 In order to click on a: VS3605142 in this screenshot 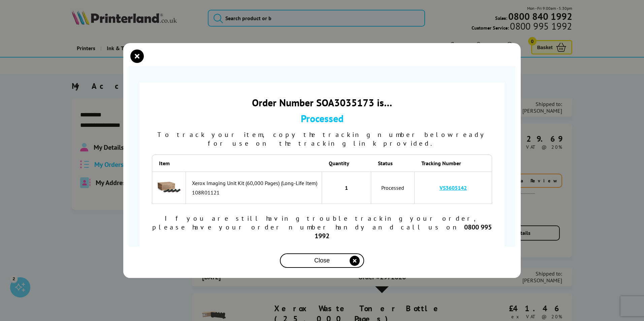, I will do `click(453, 188)`.